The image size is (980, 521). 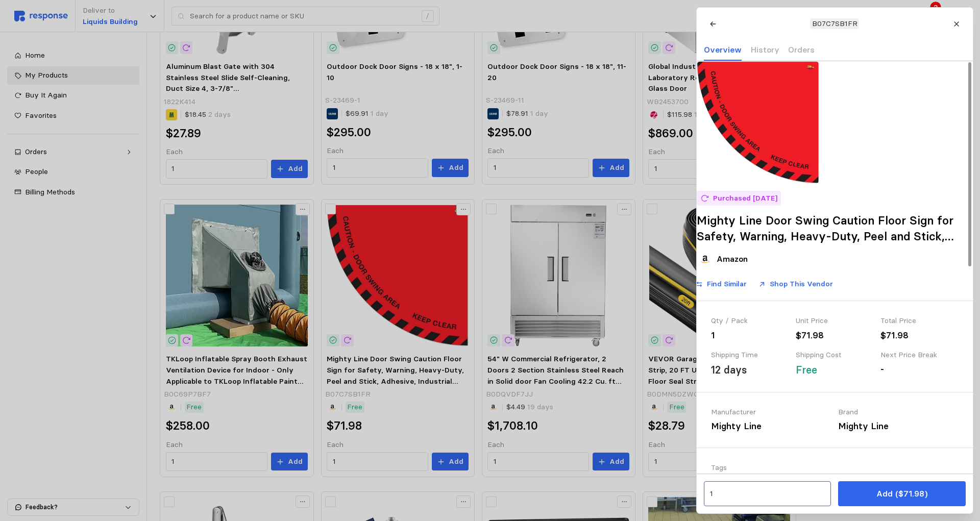 What do you see at coordinates (795, 284) in the screenshot?
I see `button: Shop This Vendor` at bounding box center [795, 284].